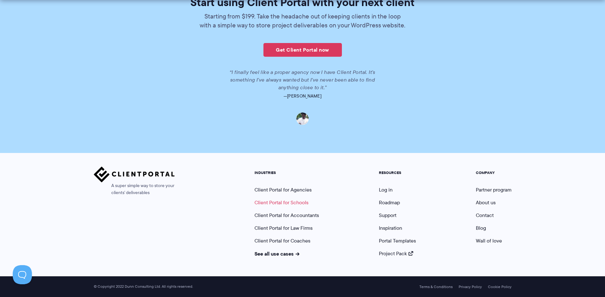 The height and width of the screenshot is (297, 605). Describe the element at coordinates (283, 190) in the screenshot. I see `a: Client Portal for Agencies` at that location.